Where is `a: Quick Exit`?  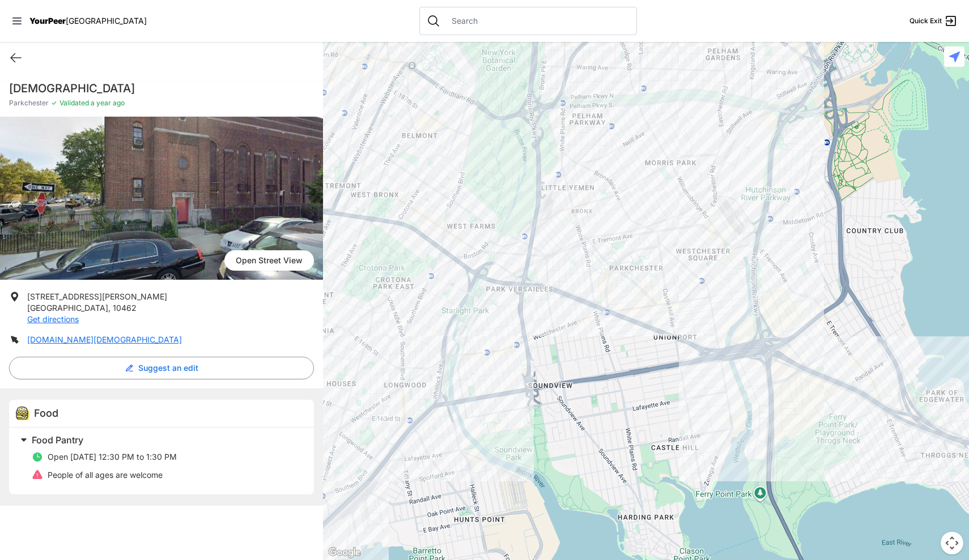
a: Quick Exit is located at coordinates (934, 21).